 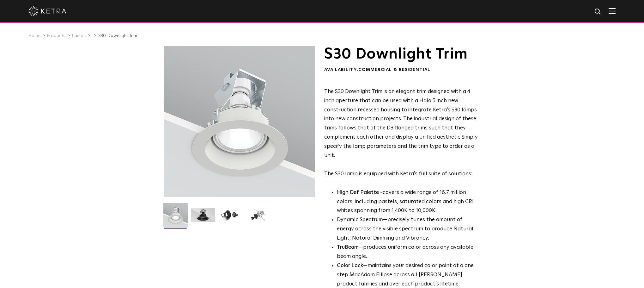 I want to click on span: Simply specify the lamp parameters and the trim type to order as a unit.​, so click(x=401, y=146).